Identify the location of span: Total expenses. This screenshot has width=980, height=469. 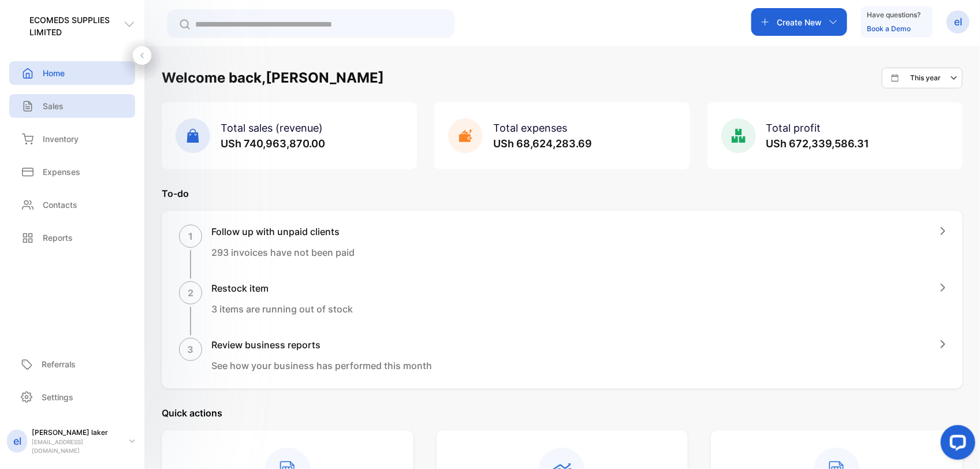
(530, 128).